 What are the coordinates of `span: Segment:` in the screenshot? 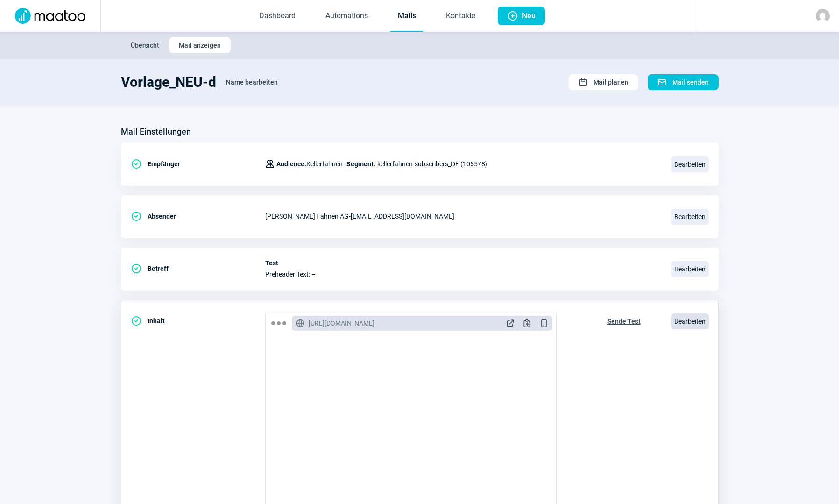 It's located at (361, 164).